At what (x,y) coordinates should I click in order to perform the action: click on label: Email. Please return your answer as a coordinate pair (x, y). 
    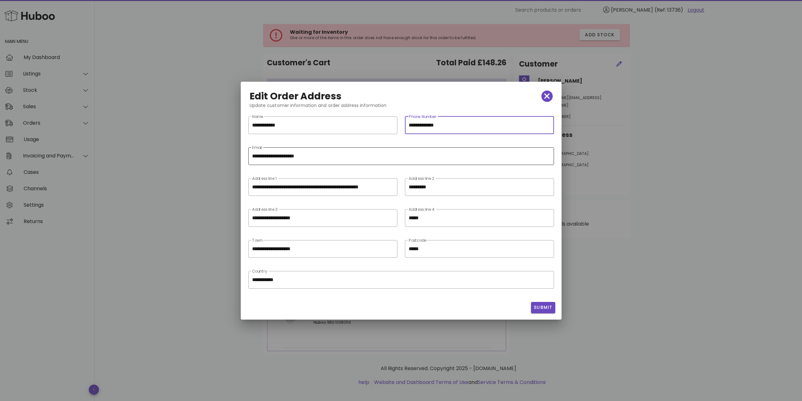
    Looking at the image, I should click on (257, 148).